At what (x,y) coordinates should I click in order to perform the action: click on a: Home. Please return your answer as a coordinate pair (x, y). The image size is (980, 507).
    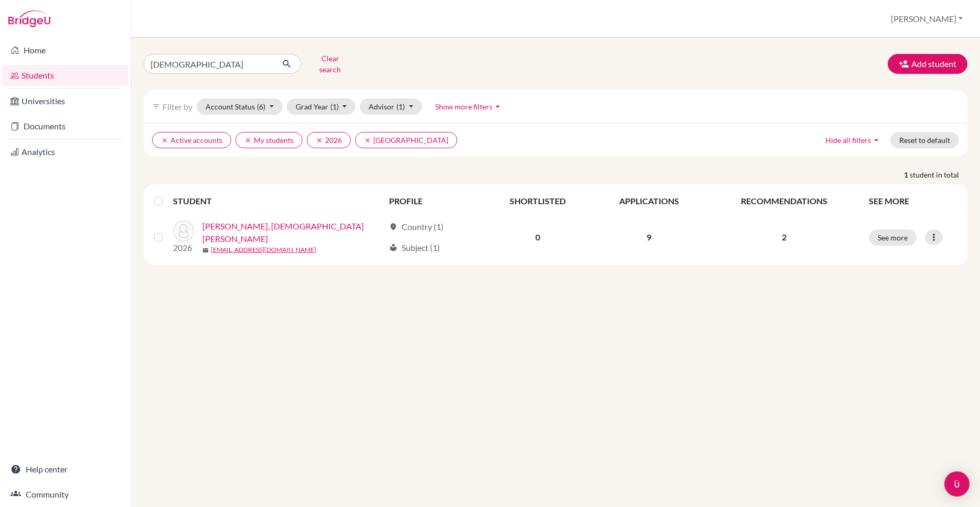
    Looking at the image, I should click on (65, 50).